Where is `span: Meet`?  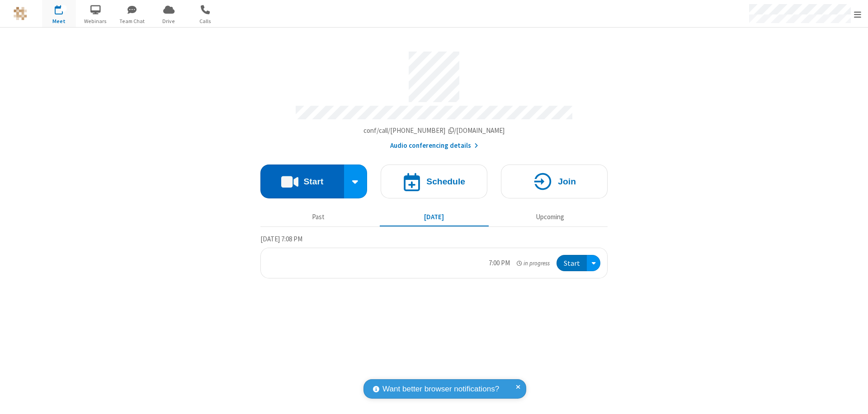 span: Meet is located at coordinates (59, 21).